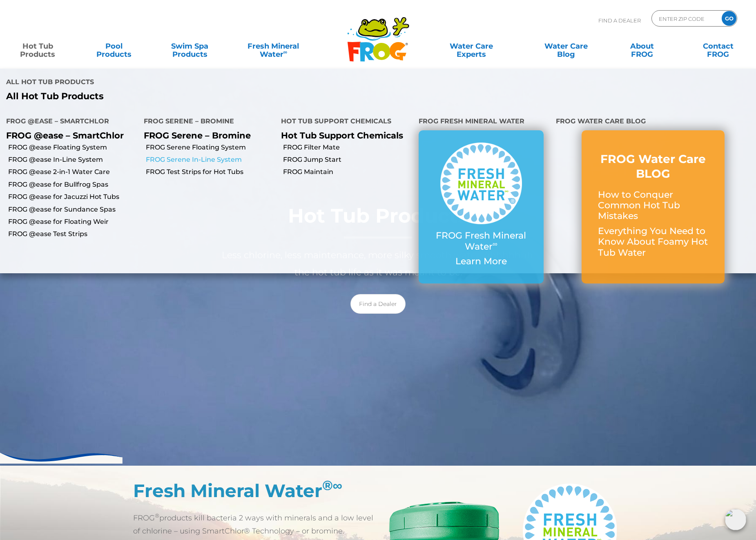 Image resolution: width=756 pixels, height=540 pixels. What do you see at coordinates (344, 136) in the screenshot?
I see `p: Hot Tub Support Chemicals` at bounding box center [344, 136].